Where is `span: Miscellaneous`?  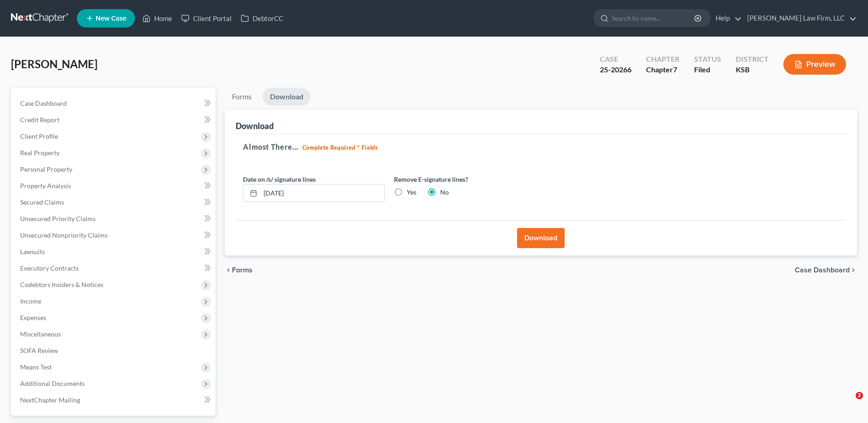
span: Miscellaneous is located at coordinates (40, 334).